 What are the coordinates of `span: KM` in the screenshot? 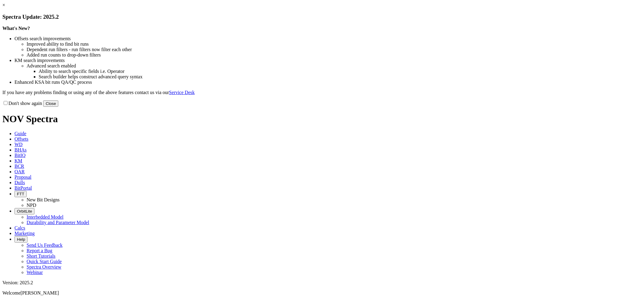 It's located at (18, 161).